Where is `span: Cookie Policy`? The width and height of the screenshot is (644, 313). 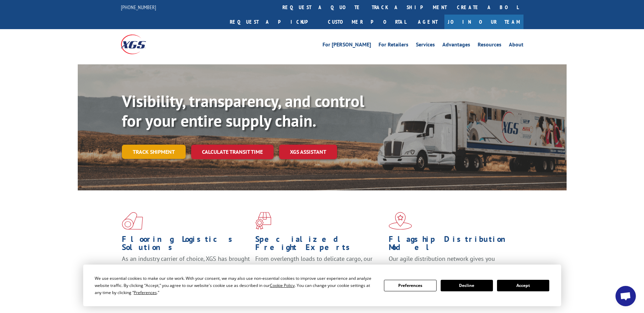
span: Cookie Policy is located at coordinates (282, 285).